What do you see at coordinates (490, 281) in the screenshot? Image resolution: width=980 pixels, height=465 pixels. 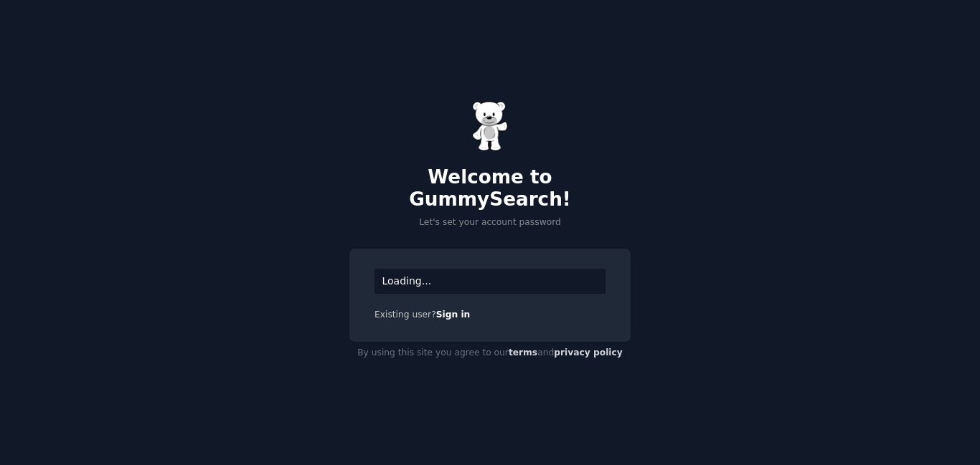 I see `div: Loading...` at bounding box center [490, 281].